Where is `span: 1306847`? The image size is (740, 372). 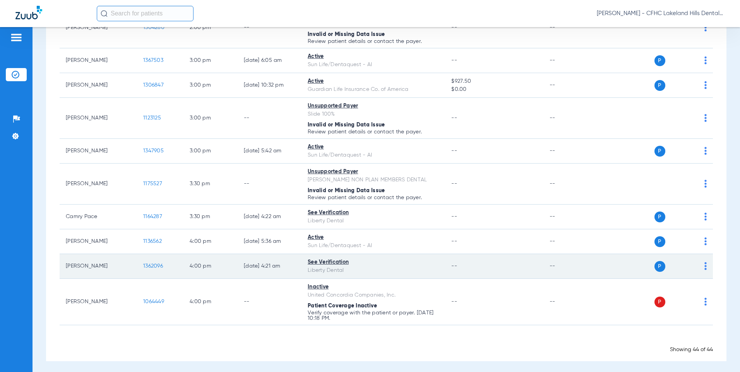 span: 1306847 is located at coordinates (153, 85).